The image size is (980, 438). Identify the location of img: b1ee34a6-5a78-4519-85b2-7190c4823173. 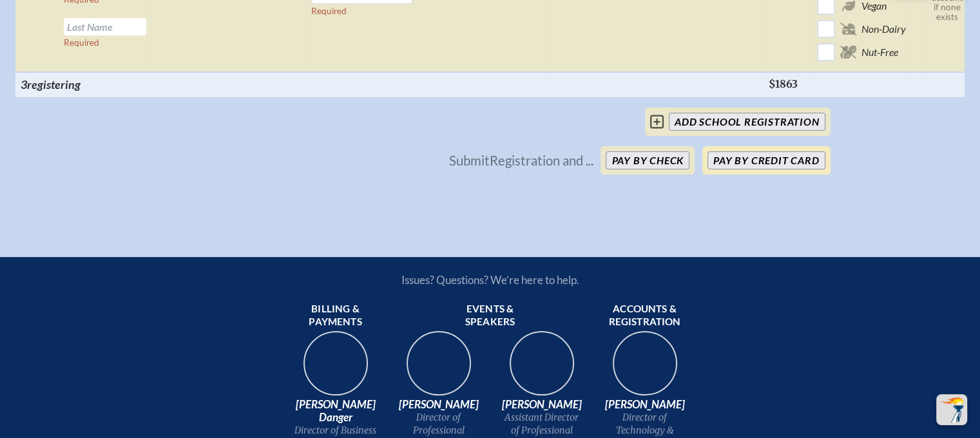
(645, 369).